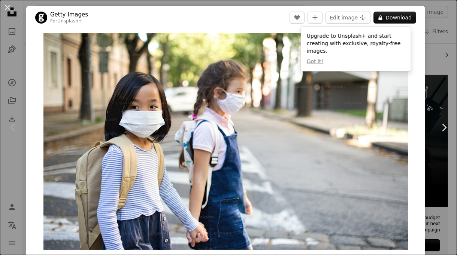 The width and height of the screenshot is (457, 255). What do you see at coordinates (69, 21) in the screenshot?
I see `div: For` at bounding box center [69, 21].